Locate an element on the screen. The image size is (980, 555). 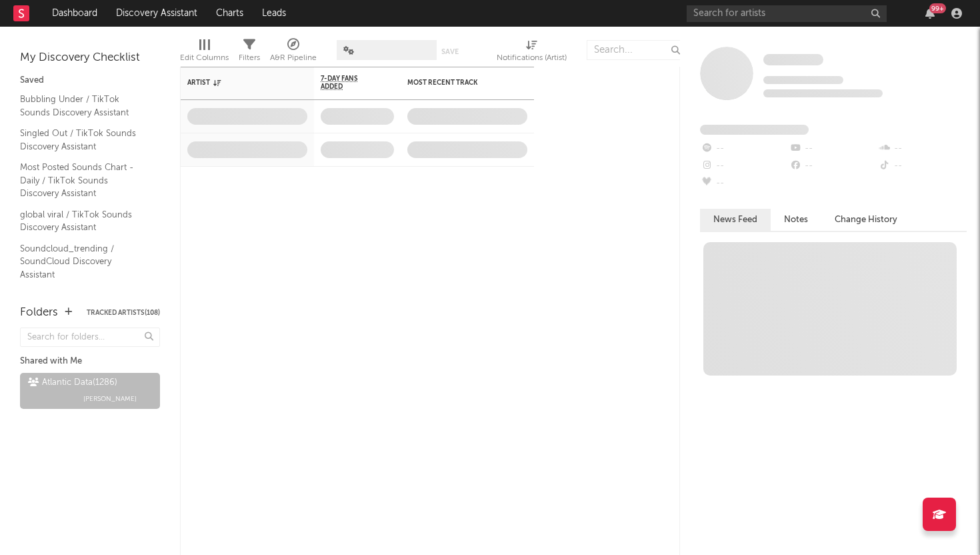
button: 99+ is located at coordinates (930, 13).